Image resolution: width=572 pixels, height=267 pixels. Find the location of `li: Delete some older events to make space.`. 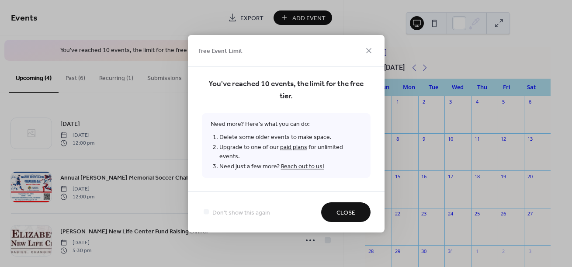

li: Delete some older events to make space. is located at coordinates (291, 137).